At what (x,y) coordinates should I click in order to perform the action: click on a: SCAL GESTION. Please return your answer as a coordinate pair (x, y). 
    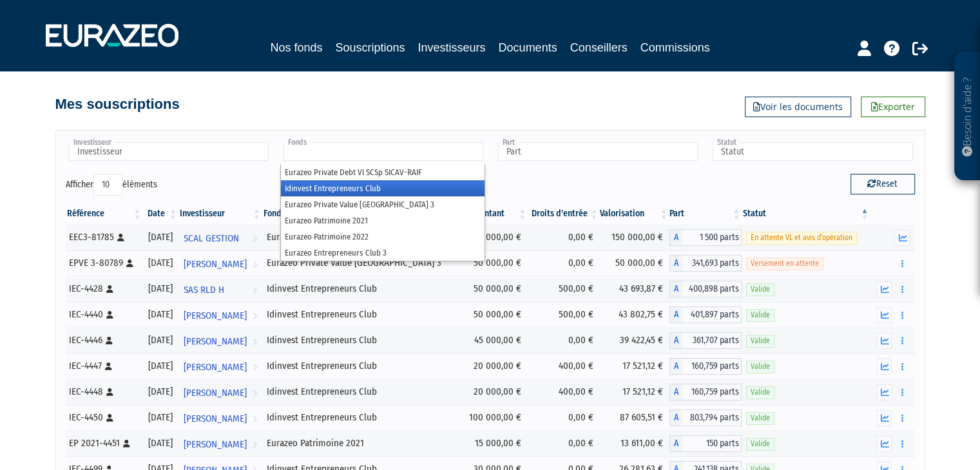
    Looking at the image, I should click on (221, 237).